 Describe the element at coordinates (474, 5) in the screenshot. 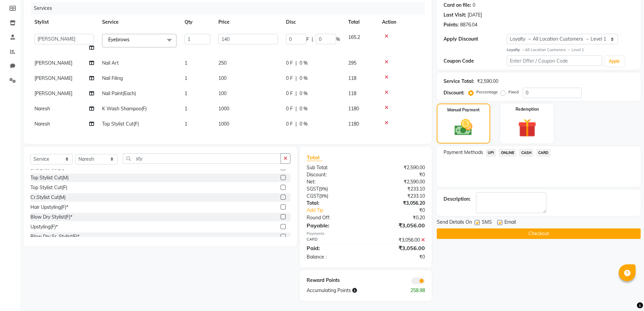

I see `div: 0` at that location.